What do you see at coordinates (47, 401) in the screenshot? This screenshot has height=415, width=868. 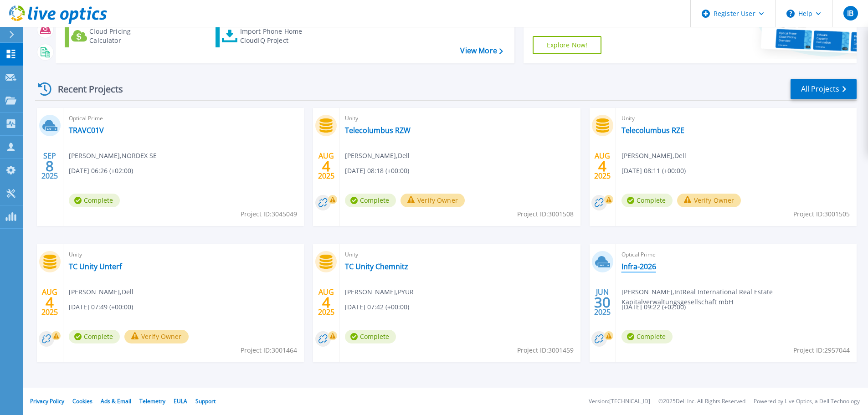 I see `a: Privacy Policy` at bounding box center [47, 401].